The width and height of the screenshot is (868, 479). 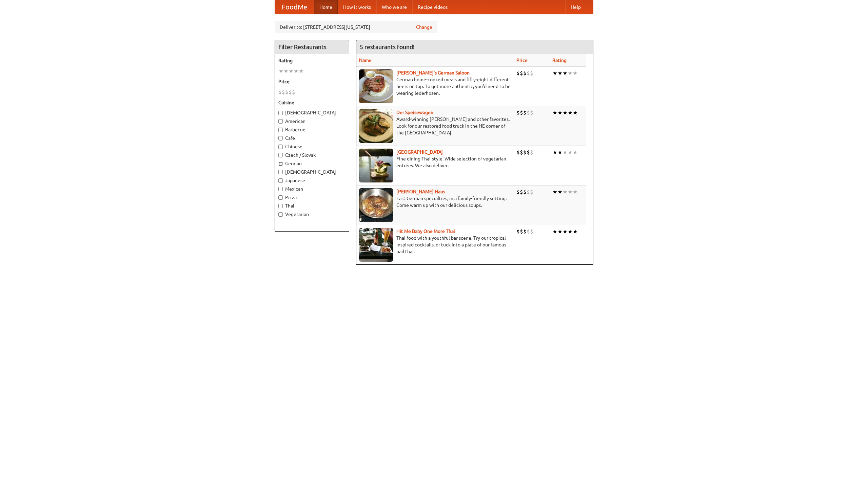 What do you see at coordinates (312, 121) in the screenshot?
I see `label: American` at bounding box center [312, 121].